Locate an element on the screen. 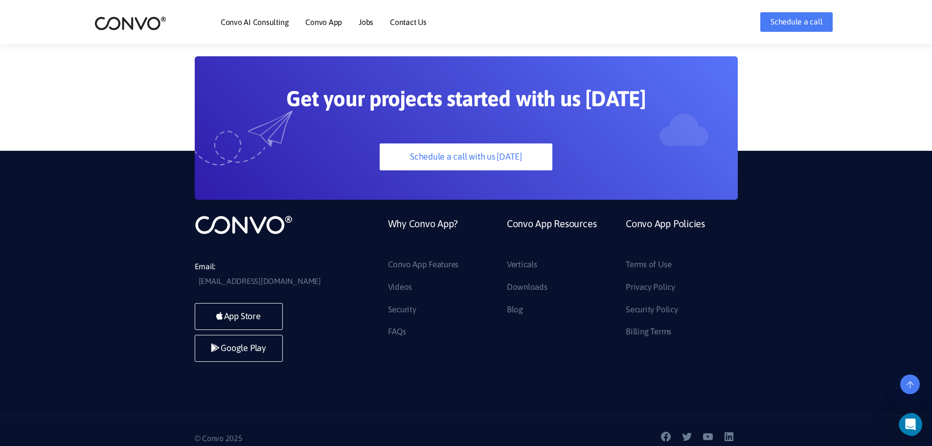  img: logo_not_found is located at coordinates (244, 225).